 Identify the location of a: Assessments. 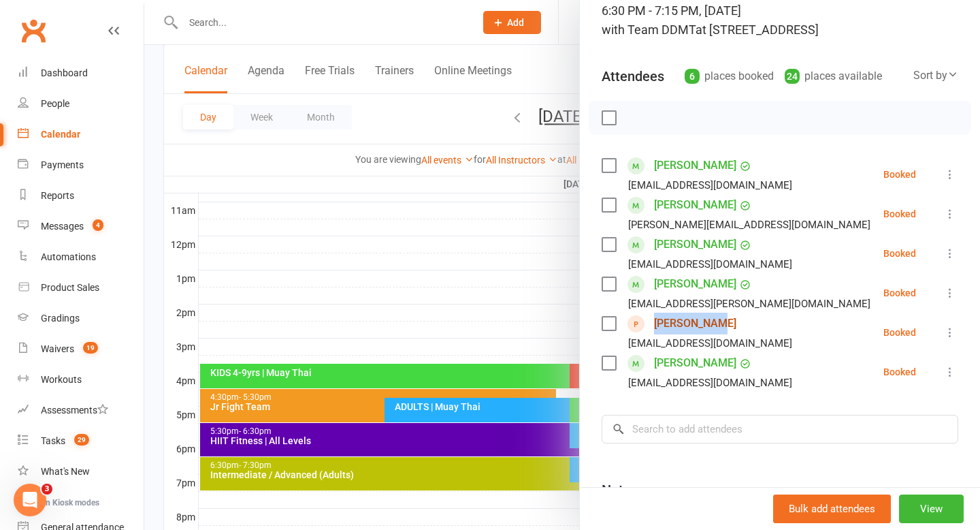
(80, 410).